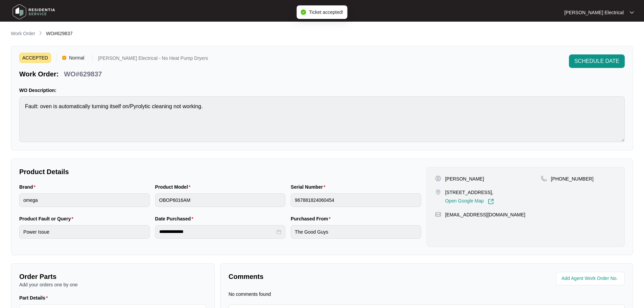  Describe the element at coordinates (597, 61) in the screenshot. I see `button: SCHEDULE DATE` at that location.